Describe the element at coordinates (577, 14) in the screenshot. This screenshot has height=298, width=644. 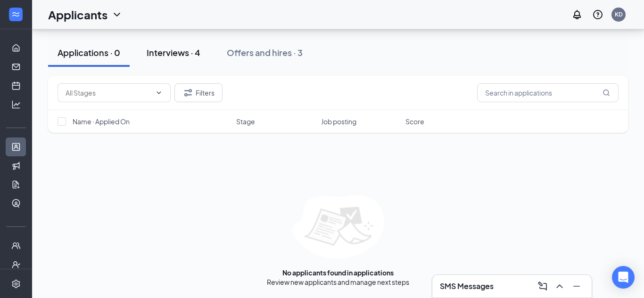
I see `svg: Notifications` at that location.